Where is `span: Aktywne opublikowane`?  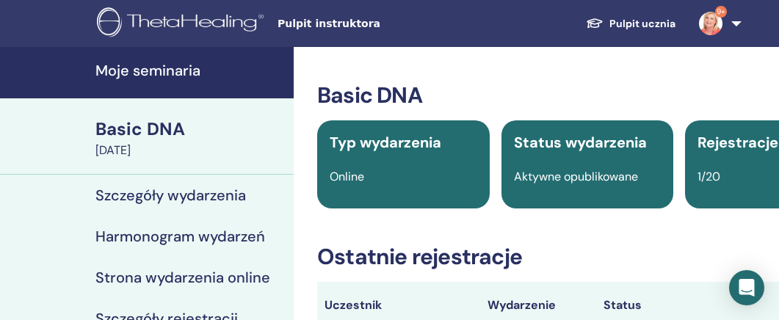 span: Aktywne opublikowane is located at coordinates (575, 176).